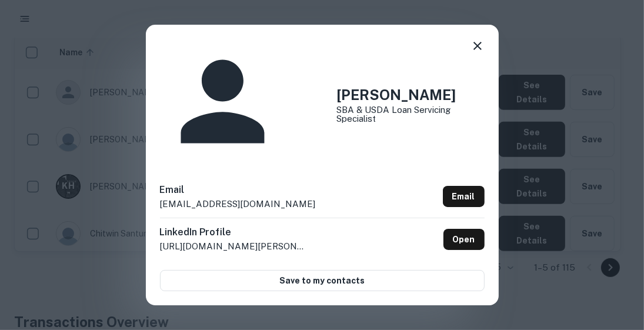 This screenshot has height=330, width=644. Describe the element at coordinates (614, 264) in the screenshot. I see `div: Chat Widget` at that location.